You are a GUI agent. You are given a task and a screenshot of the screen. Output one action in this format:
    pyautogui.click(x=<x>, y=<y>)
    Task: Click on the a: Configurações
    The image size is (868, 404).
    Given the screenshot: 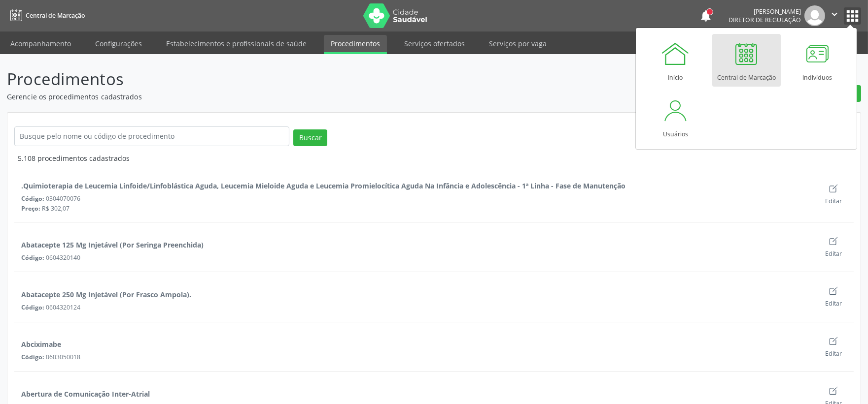 What is the action you would take?
    pyautogui.click(x=119, y=44)
    